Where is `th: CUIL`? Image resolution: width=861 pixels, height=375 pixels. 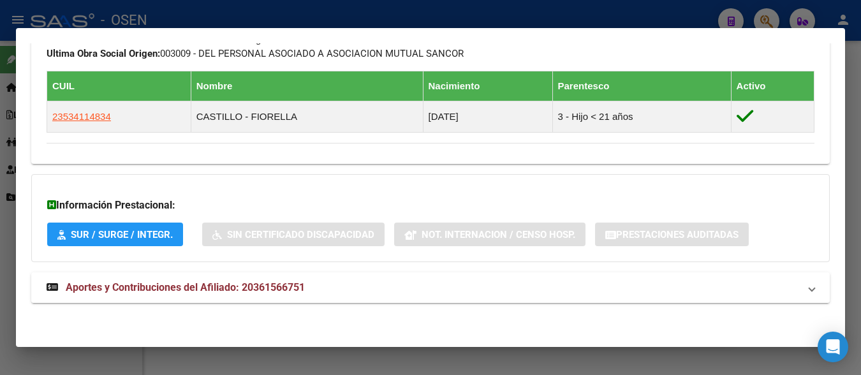
th: CUIL is located at coordinates (119, 86).